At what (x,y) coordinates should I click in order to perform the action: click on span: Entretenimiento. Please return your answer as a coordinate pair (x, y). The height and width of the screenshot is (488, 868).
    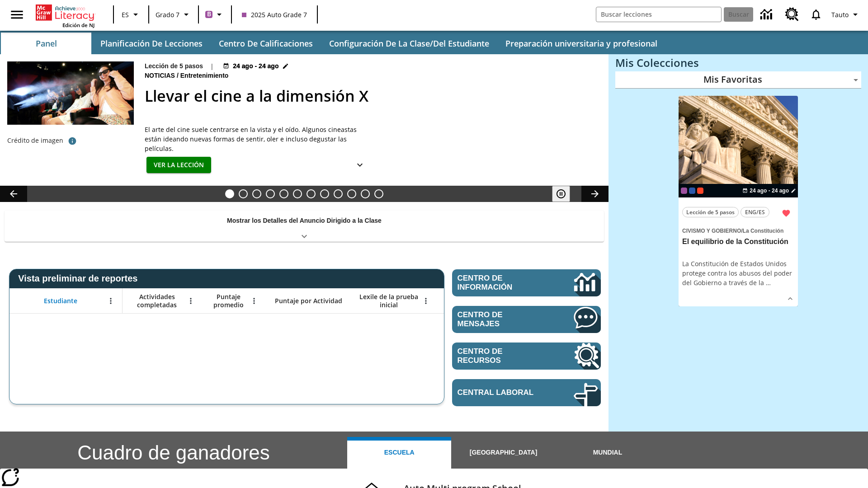
    Looking at the image, I should click on (205, 76).